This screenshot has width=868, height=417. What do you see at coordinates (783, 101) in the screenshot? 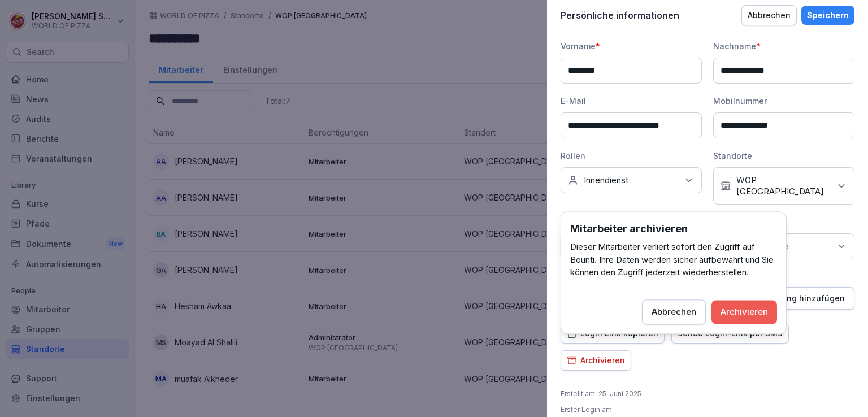
I see `div: Mobilnummer` at bounding box center [783, 101].